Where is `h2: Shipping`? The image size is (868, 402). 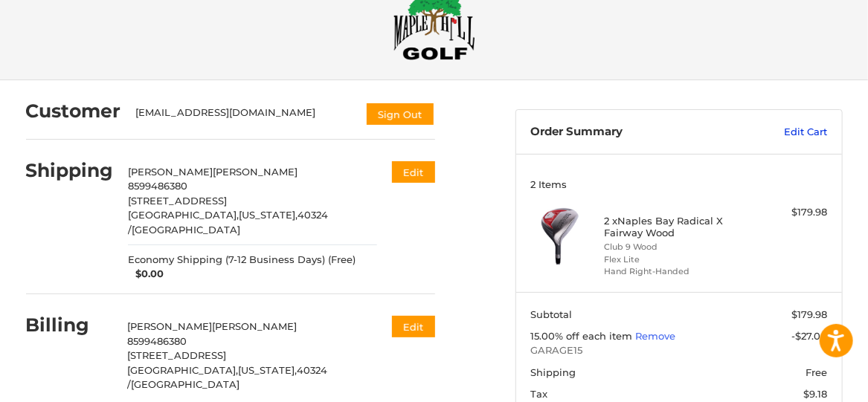
h2: Shipping is located at coordinates (70, 170).